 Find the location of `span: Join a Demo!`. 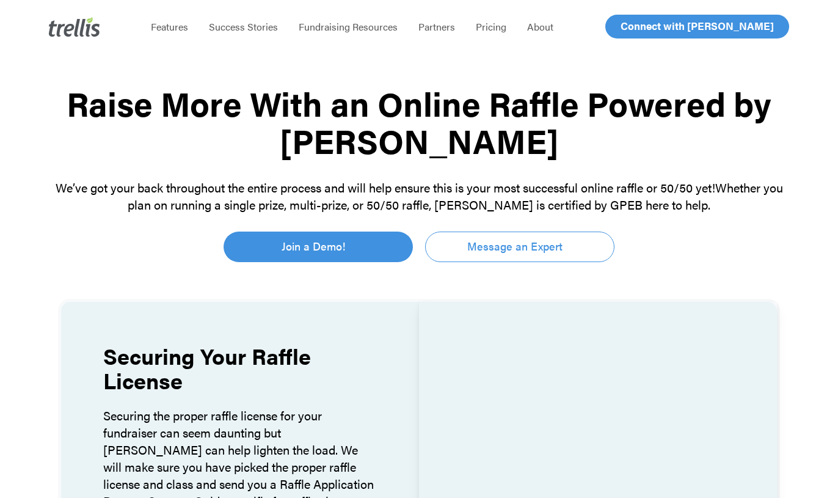

span: Join a Demo! is located at coordinates (314, 246).